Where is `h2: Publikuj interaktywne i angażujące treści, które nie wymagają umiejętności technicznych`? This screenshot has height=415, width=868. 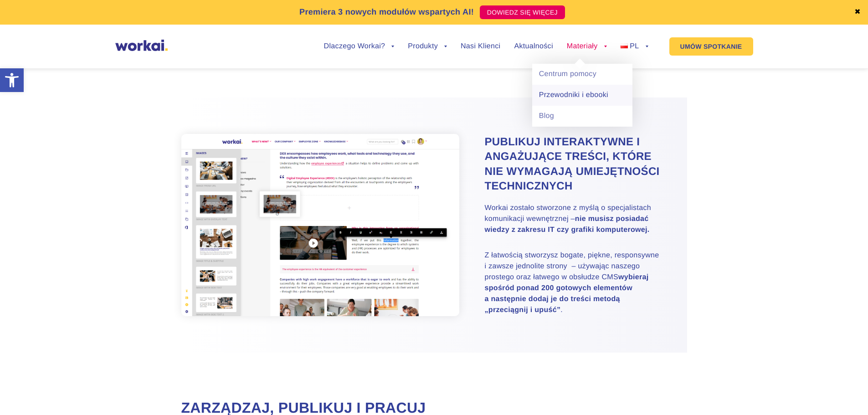
h2: Publikuj interaktywne i angażujące treści, które nie wymagają umiejętności technicznych is located at coordinates (574, 164).